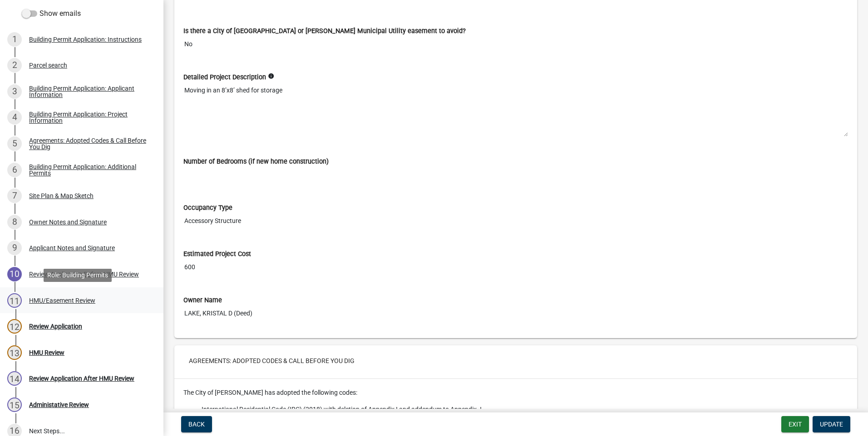 Image resolution: width=868 pixels, height=436 pixels. Describe the element at coordinates (72, 248) in the screenshot. I see `div: Applicant Notes and Signature` at that location.